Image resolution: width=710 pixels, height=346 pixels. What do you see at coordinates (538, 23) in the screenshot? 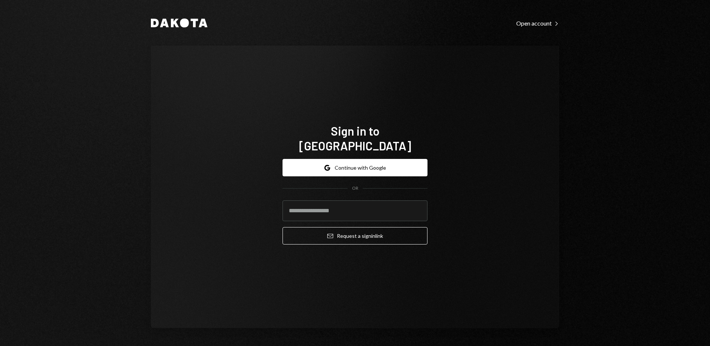
I see `a: Open account` at bounding box center [538, 23].